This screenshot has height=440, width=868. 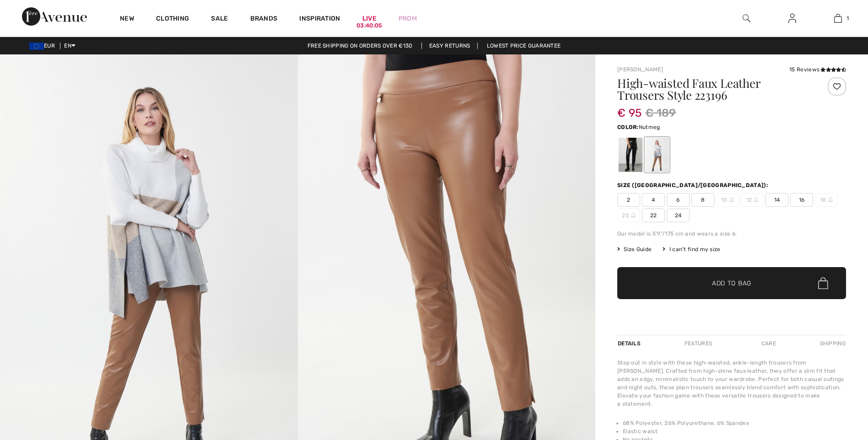 I want to click on div: 15 Reviews, so click(x=817, y=70).